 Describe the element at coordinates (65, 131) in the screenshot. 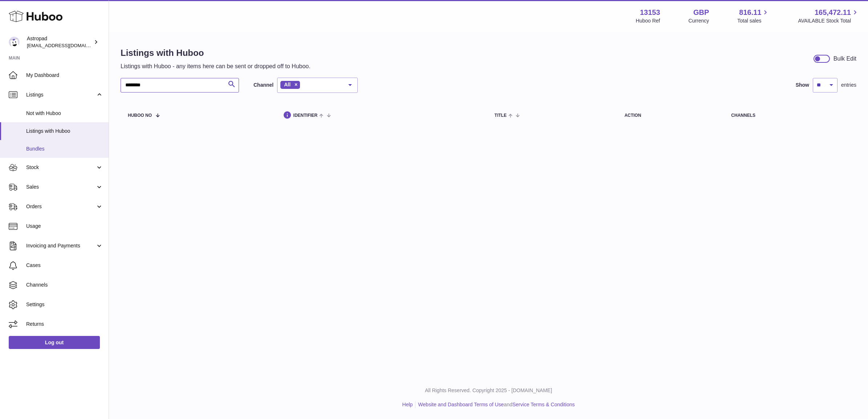

I see `span: Listings with Huboo` at that location.